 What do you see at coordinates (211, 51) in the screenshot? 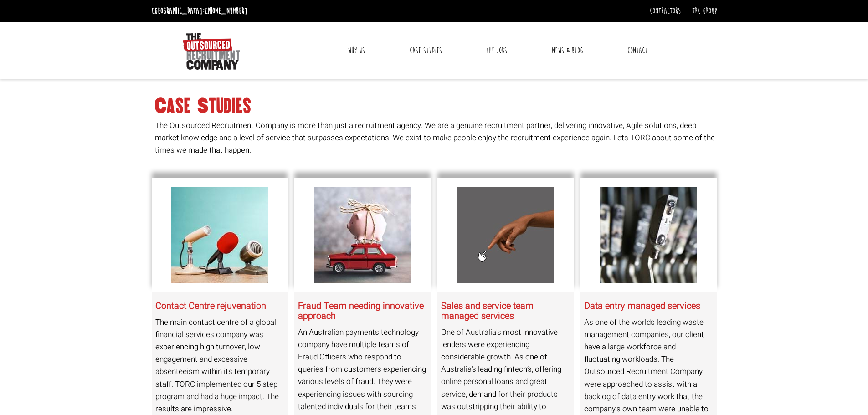
I see `img: The Outsourced Recruitment Company` at bounding box center [211, 51].